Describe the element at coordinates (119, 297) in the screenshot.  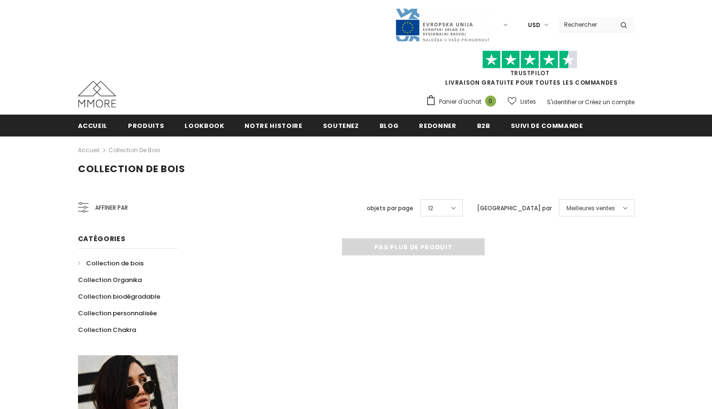
I see `a: Collection biodégradable` at that location.